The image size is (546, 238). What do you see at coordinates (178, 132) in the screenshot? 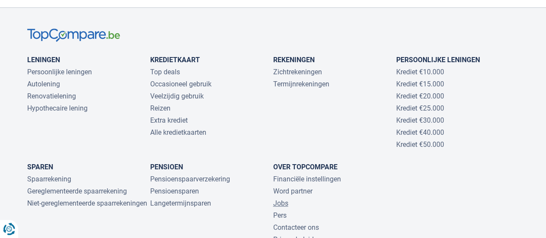
I see `a: Alle kredietkaarten` at bounding box center [178, 132].